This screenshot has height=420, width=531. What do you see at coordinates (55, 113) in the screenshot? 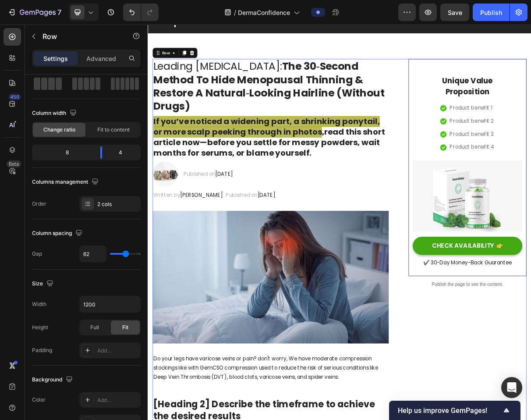
I see `div: Column width` at bounding box center [55, 113].